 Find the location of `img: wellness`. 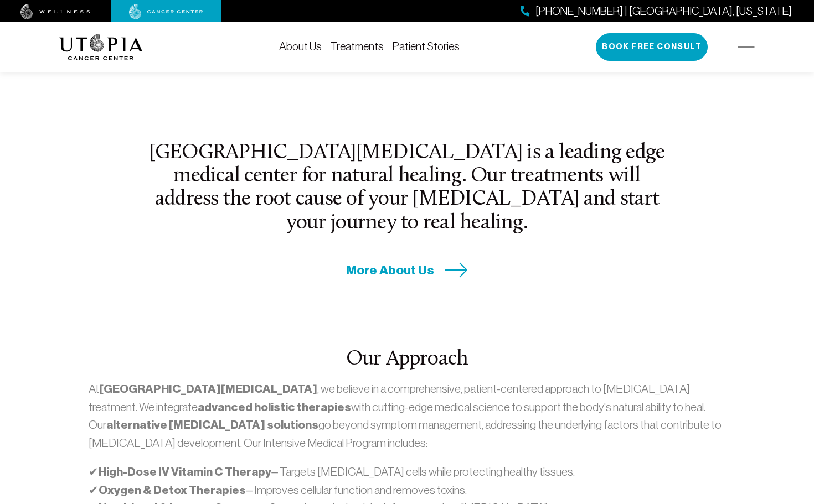

img: wellness is located at coordinates (55, 12).